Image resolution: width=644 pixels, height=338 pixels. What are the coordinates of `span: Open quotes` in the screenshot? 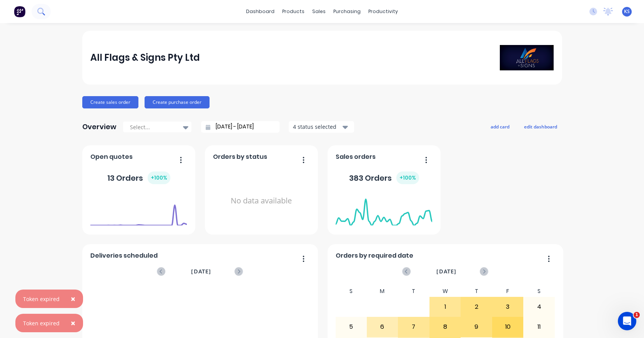 It's located at (111, 157).